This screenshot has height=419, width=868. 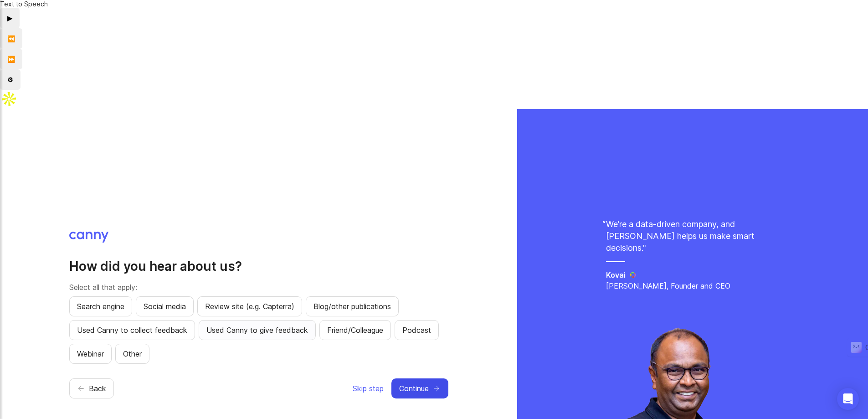 I want to click on span: Friend/Colleague, so click(x=355, y=330).